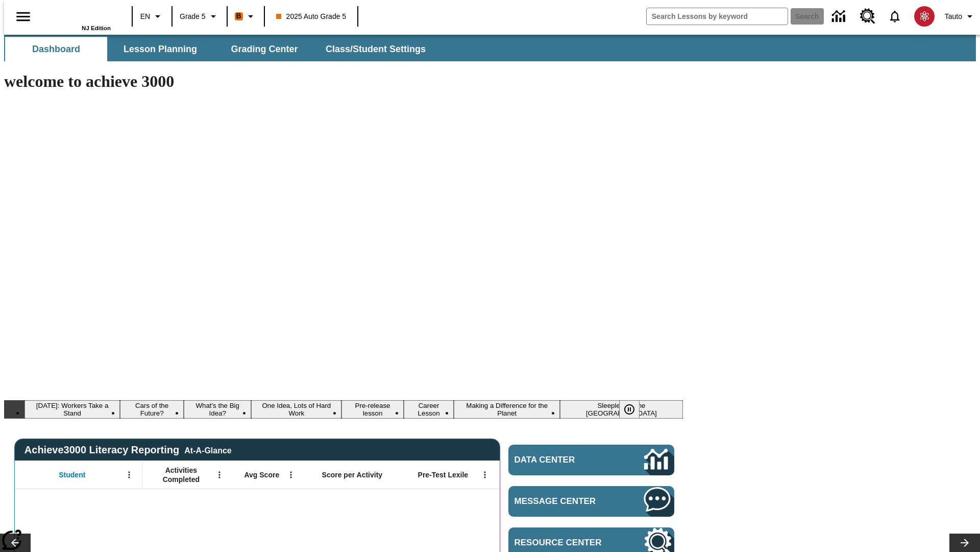  Describe the element at coordinates (56, 49) in the screenshot. I see `button: Dashboard` at that location.